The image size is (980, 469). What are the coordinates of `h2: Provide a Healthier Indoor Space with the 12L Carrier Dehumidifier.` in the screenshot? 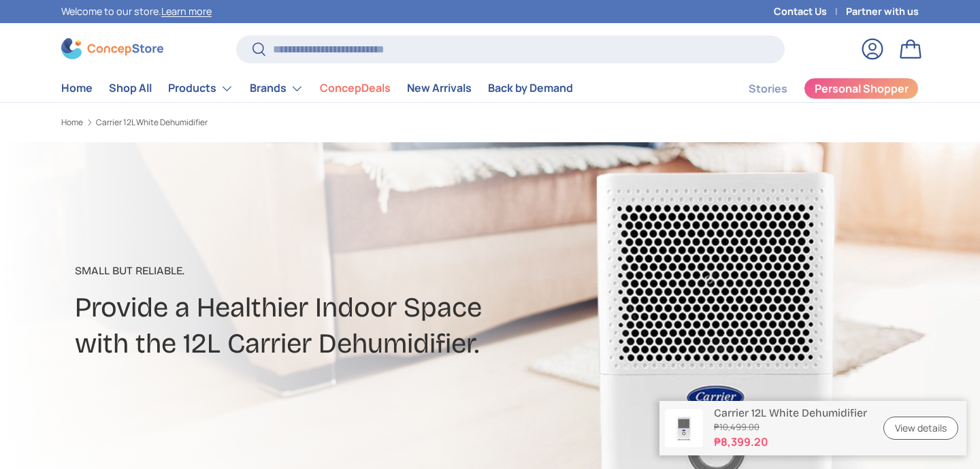 It's located at (336, 325).